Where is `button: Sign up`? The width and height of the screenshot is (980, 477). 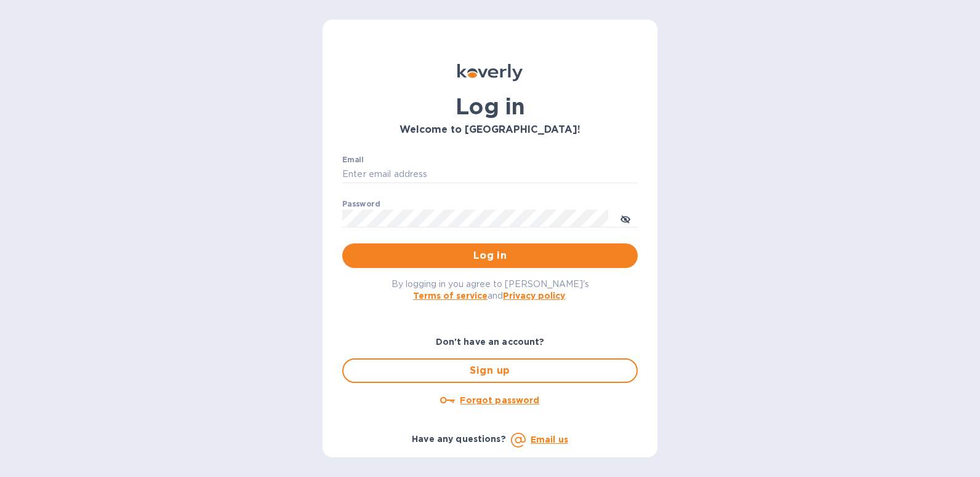
button: Sign up is located at coordinates (490, 371).